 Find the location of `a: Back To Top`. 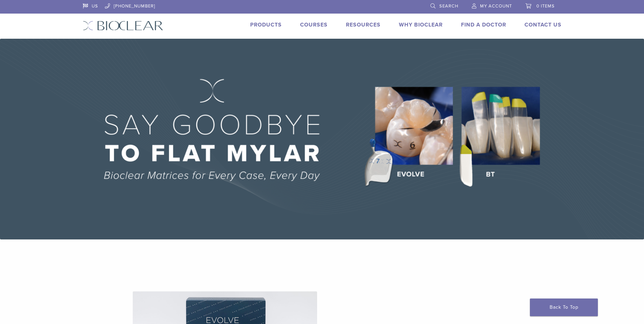

a: Back To Top is located at coordinates (564, 307).